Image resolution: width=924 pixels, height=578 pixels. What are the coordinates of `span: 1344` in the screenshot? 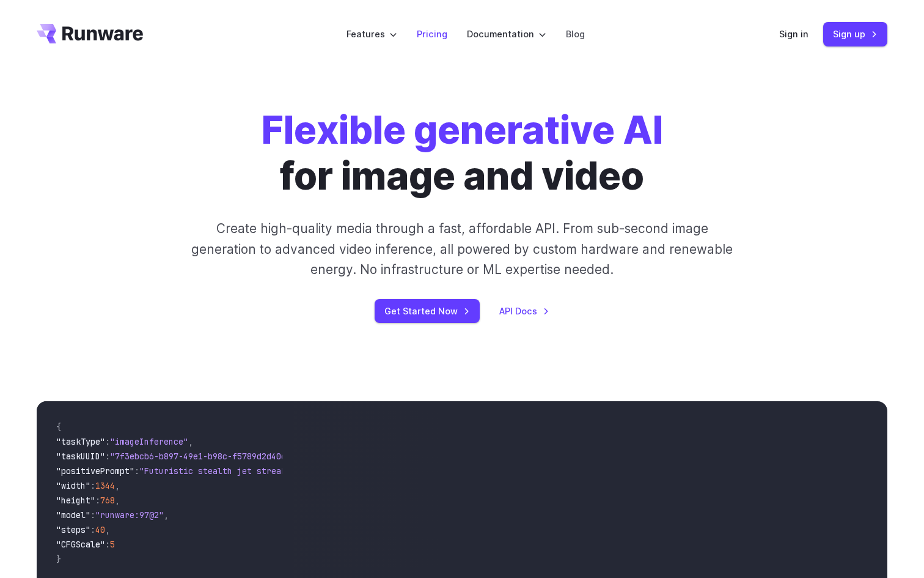 It's located at (105, 485).